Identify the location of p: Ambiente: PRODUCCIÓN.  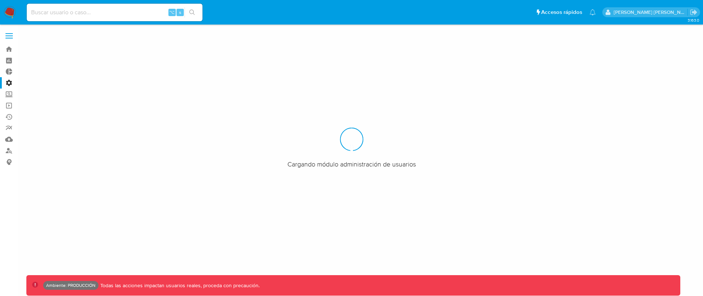
(71, 285).